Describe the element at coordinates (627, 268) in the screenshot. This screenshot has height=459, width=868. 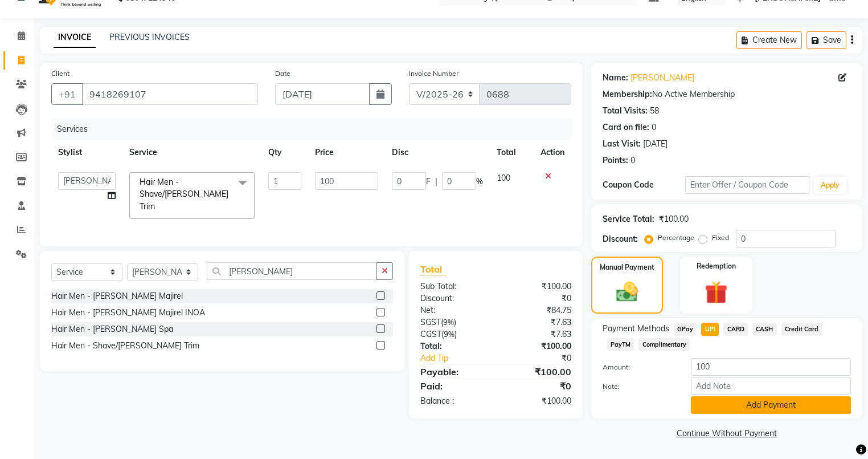
I see `label: Manual Payment` at that location.